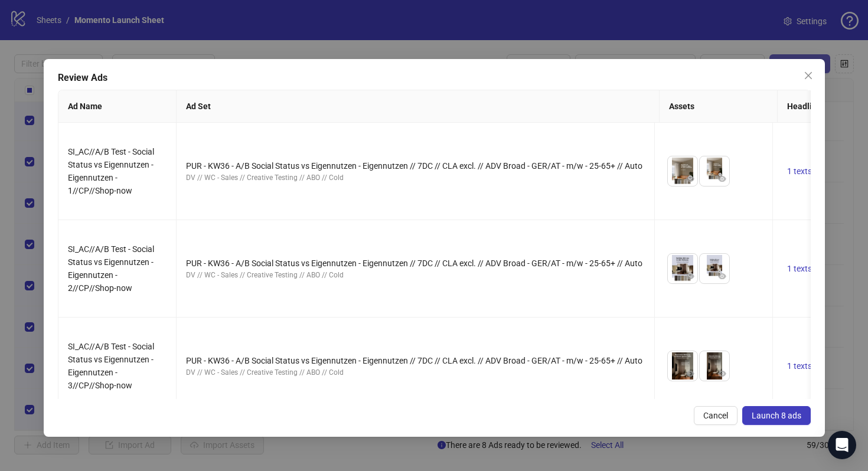 This screenshot has height=471, width=868. What do you see at coordinates (777, 416) in the screenshot?
I see `span: Launch 8 ads` at bounding box center [777, 416].